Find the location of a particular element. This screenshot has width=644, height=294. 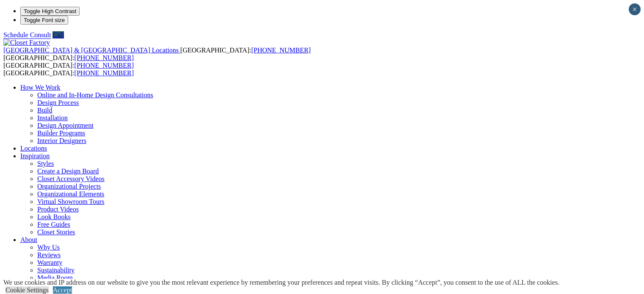

a: Builder Programs is located at coordinates (61, 133).